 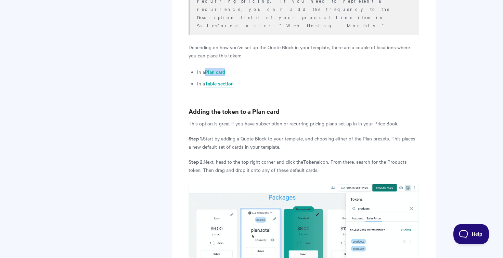 What do you see at coordinates (215, 72) in the screenshot?
I see `a: Plan card` at bounding box center [215, 72].